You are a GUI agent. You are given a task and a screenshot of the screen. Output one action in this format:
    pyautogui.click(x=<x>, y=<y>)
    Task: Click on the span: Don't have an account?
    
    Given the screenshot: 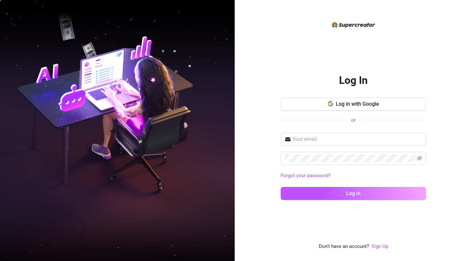 What is the action you would take?
    pyautogui.click(x=344, y=247)
    